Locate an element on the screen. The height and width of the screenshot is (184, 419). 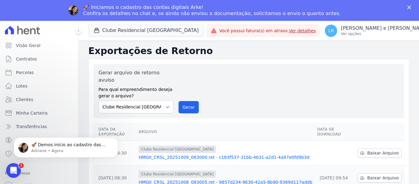
a: Transferências is located at coordinates (39, 126).